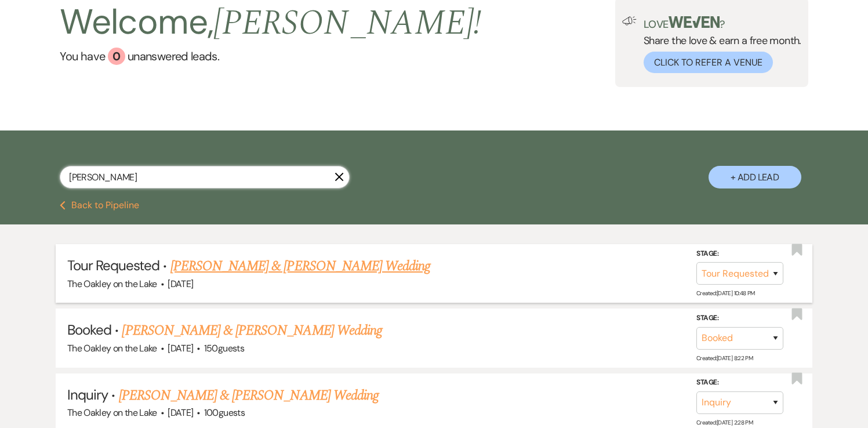 The width and height of the screenshot is (868, 428). Describe the element at coordinates (99, 205) in the screenshot. I see `button: Back to Pipeline` at that location.